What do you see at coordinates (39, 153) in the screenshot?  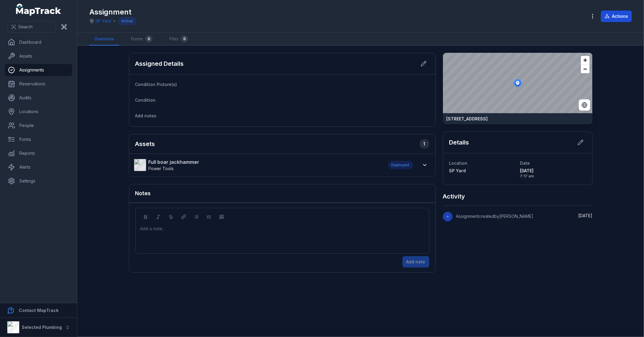 I see `a: Reports` at bounding box center [39, 153].